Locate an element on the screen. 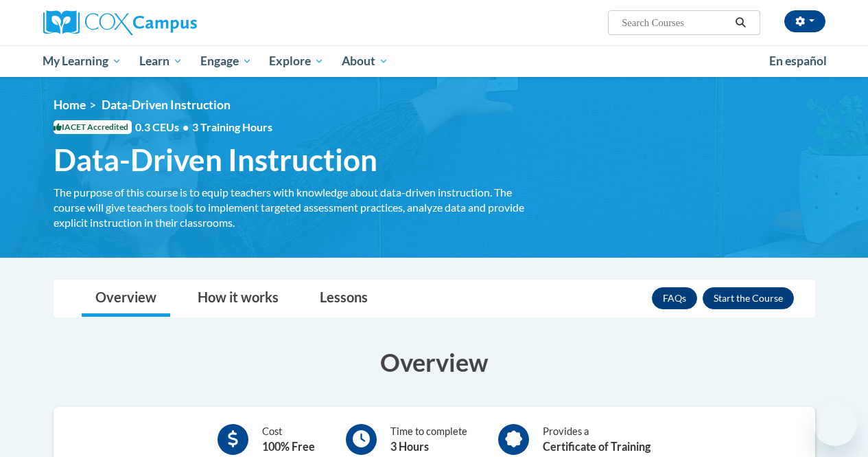 This screenshot has height=457, width=868. b: Certificate of Training is located at coordinates (596, 445).